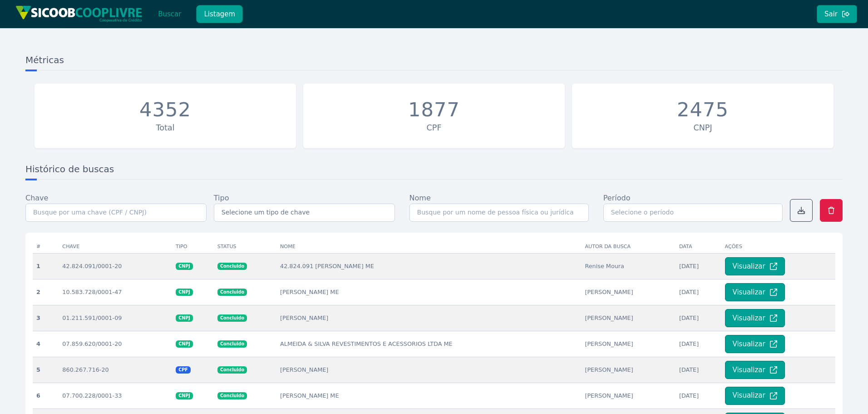 Image resolution: width=868 pixels, height=414 pixels. What do you see at coordinates (703, 110) in the screenshot?
I see `div: 2475` at bounding box center [703, 110].